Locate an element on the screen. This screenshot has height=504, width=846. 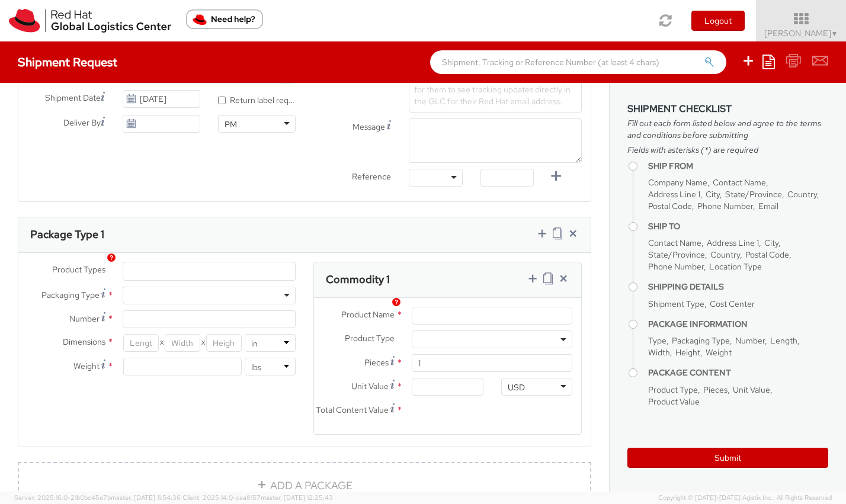
span: Product Types is located at coordinates (79, 270).